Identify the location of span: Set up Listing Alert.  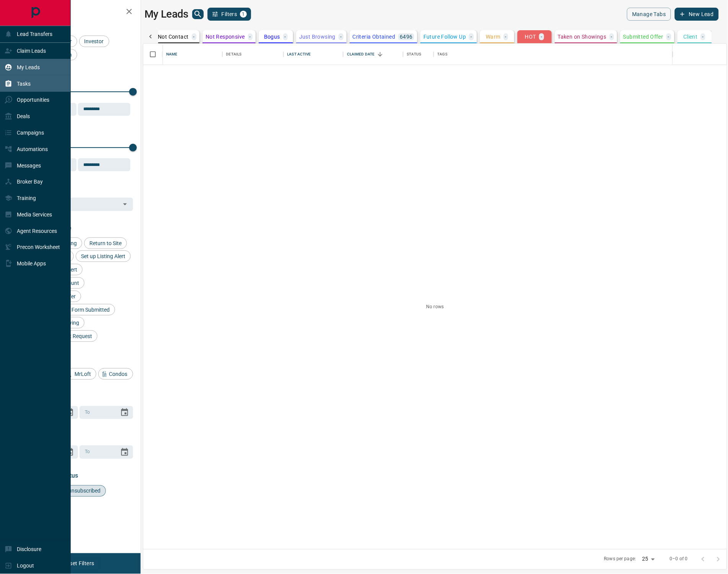
(103, 256).